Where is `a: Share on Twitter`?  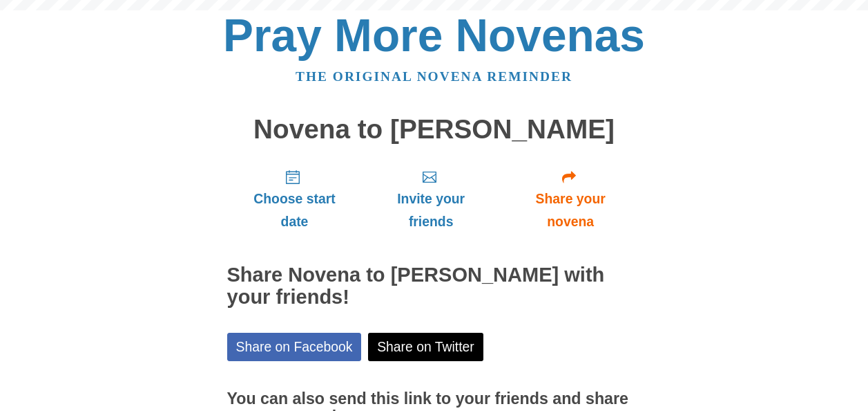 a: Share on Twitter is located at coordinates (426, 346).